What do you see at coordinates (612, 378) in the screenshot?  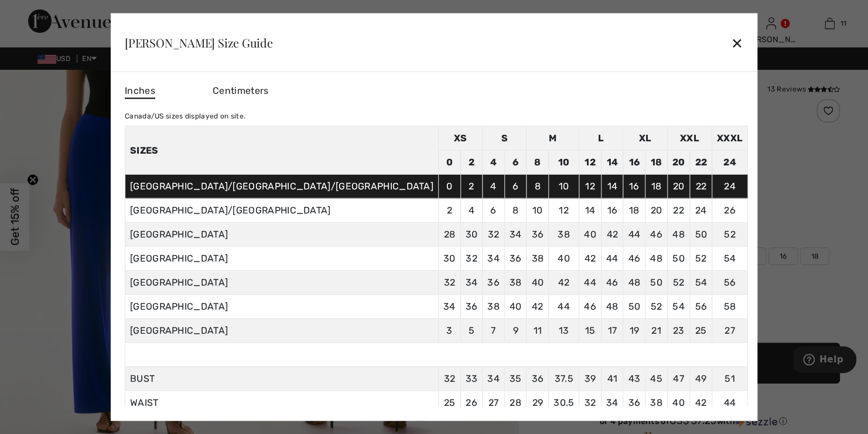 I see `span: 41` at bounding box center [612, 378].